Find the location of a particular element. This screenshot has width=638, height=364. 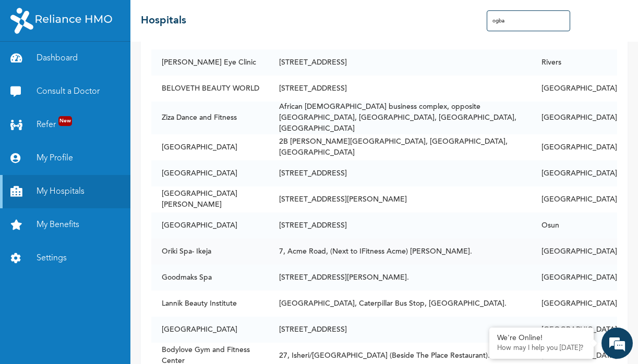

td: Oriki Spa- Ikeja is located at coordinates (209, 252).